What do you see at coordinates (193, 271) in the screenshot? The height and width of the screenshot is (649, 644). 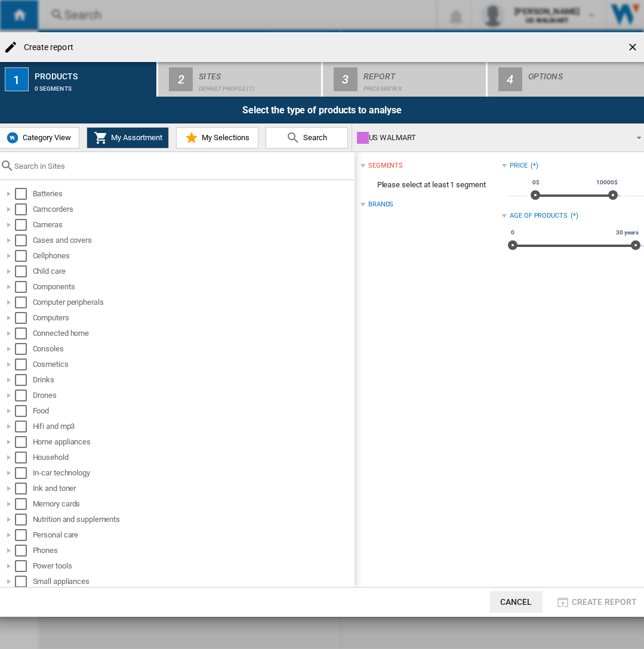 I see `div: Child care` at bounding box center [193, 271].